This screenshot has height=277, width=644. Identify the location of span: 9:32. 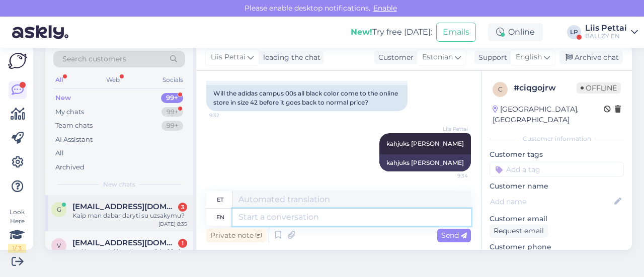
(227, 115).